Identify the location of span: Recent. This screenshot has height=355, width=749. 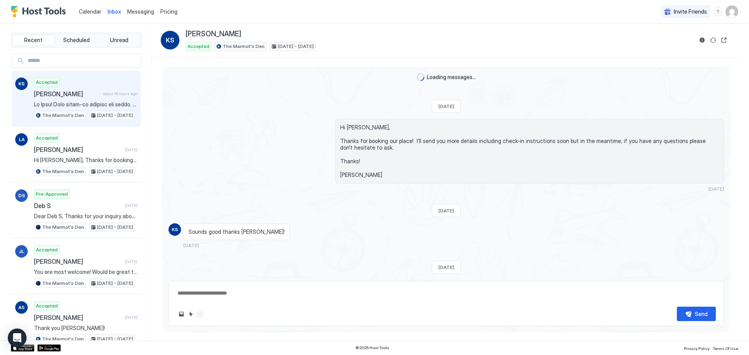
(33, 40).